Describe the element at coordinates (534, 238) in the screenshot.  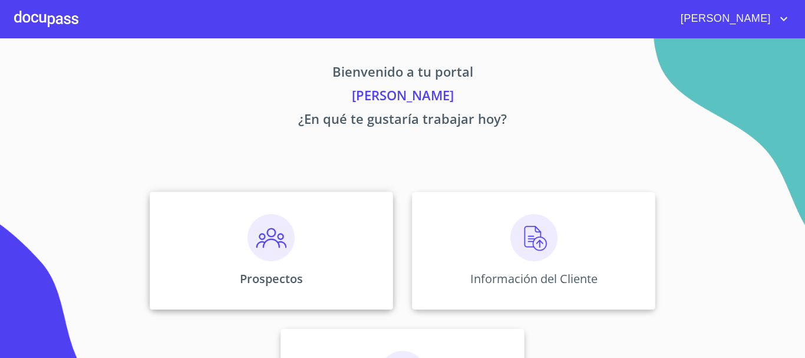
I see `img: carga.png` at that location.